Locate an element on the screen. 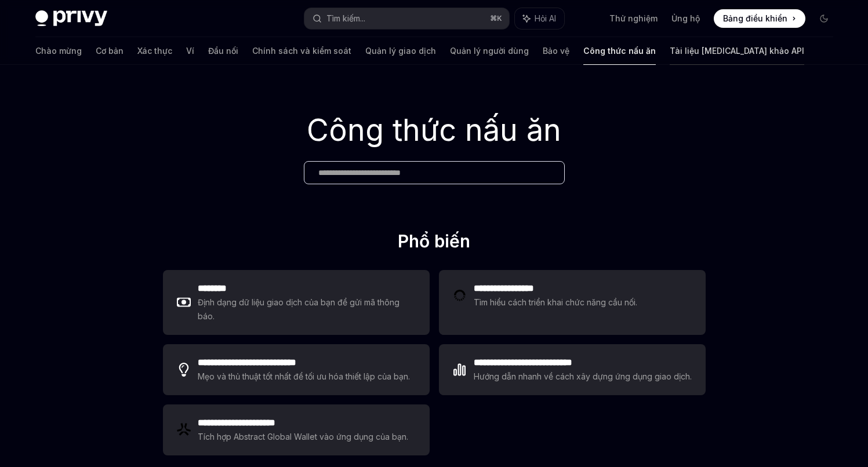 The height and width of the screenshot is (467, 868). a: Chào mừng is located at coordinates (59, 51).